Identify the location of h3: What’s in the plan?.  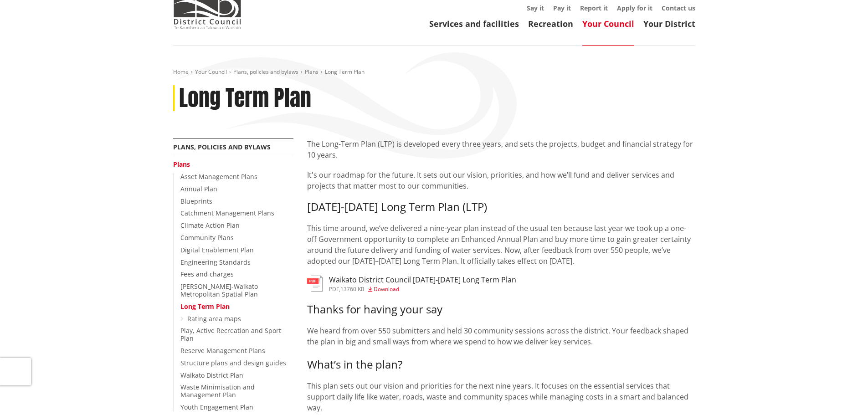
(502, 364).